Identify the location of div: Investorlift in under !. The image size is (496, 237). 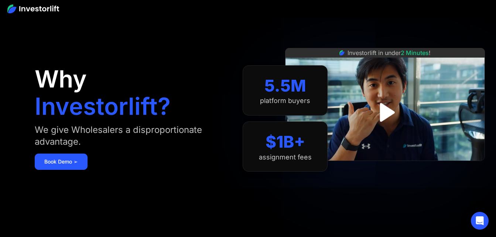
(389, 53).